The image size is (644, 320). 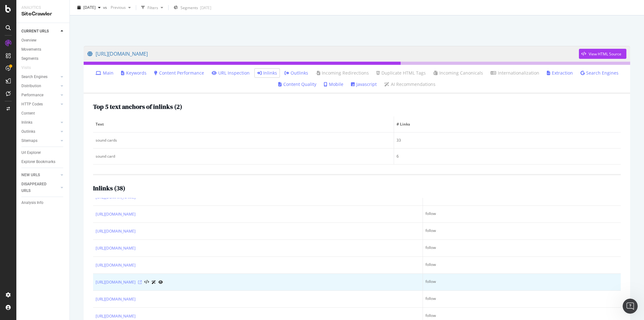 I want to click on button: Previous, so click(x=120, y=8).